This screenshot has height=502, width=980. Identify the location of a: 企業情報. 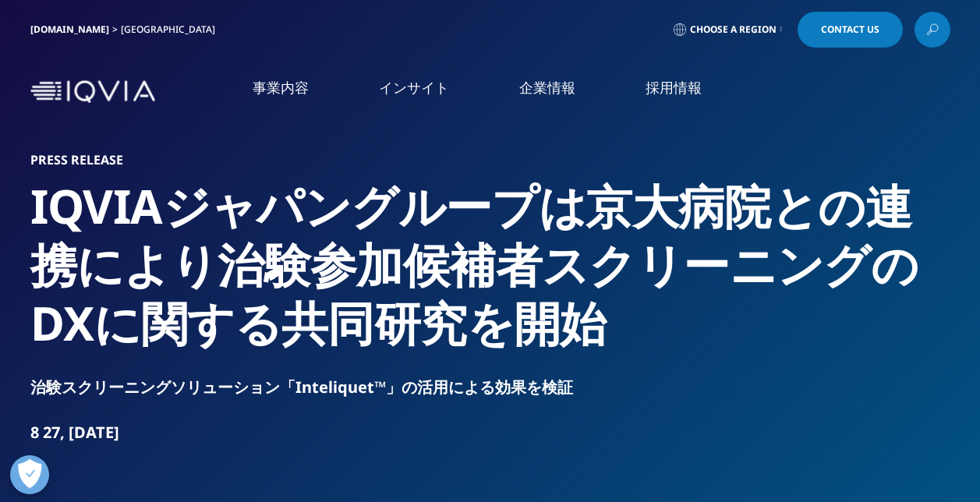
(548, 87).